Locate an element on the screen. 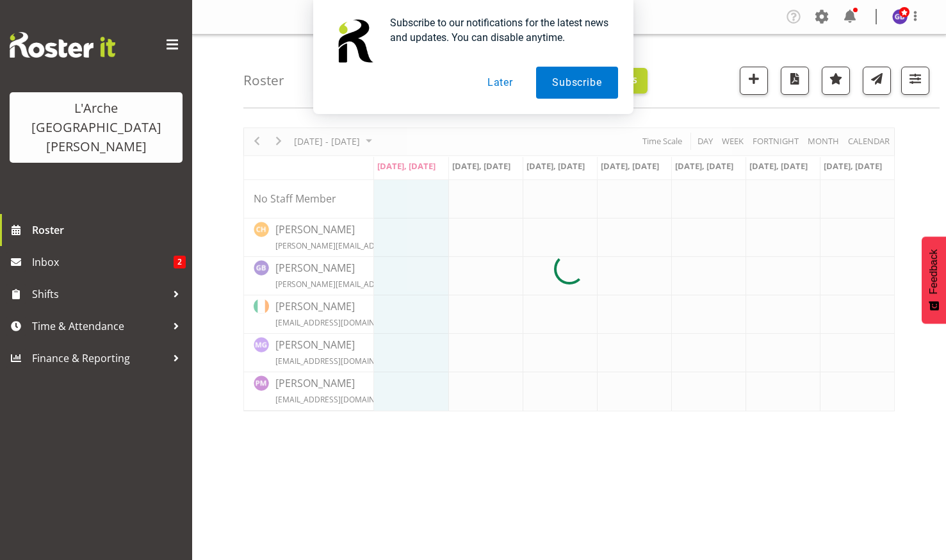  button: Feedback - Show survey is located at coordinates (934, 280).